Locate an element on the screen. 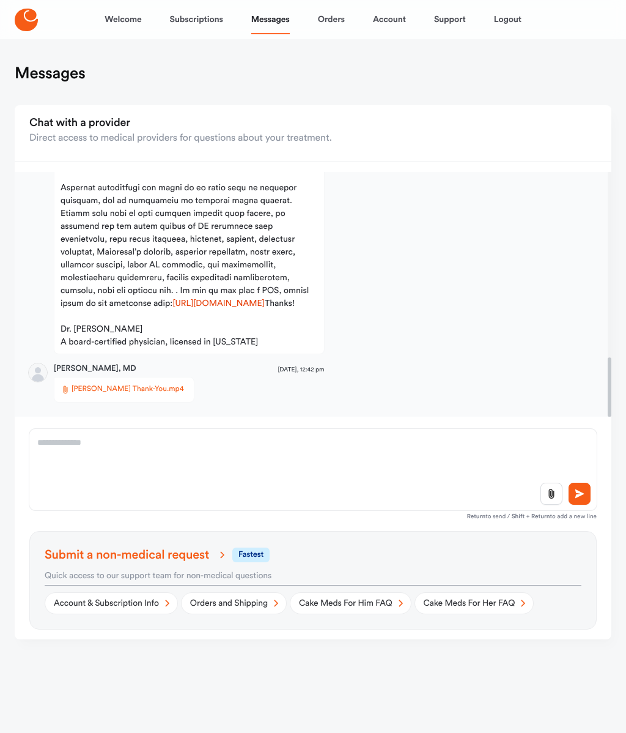 The width and height of the screenshot is (626, 733). a: Submit a non-medical requestfastest is located at coordinates (313, 555).